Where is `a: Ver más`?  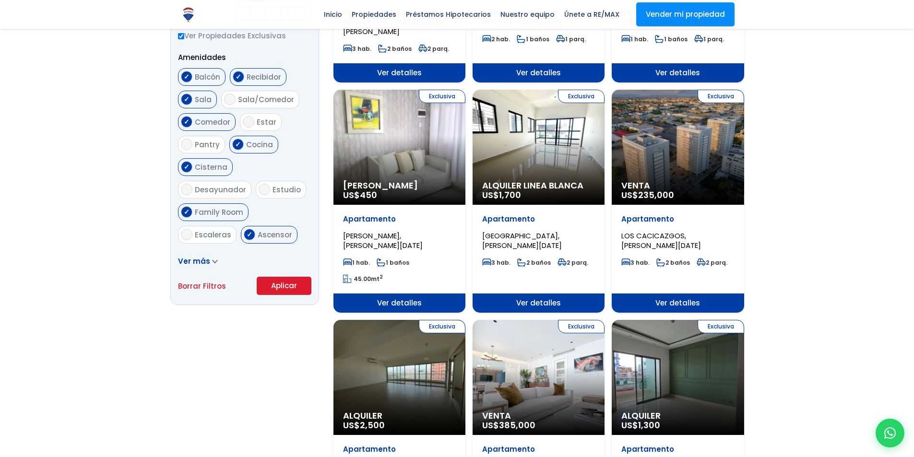
a: Ver más is located at coordinates (198, 261).